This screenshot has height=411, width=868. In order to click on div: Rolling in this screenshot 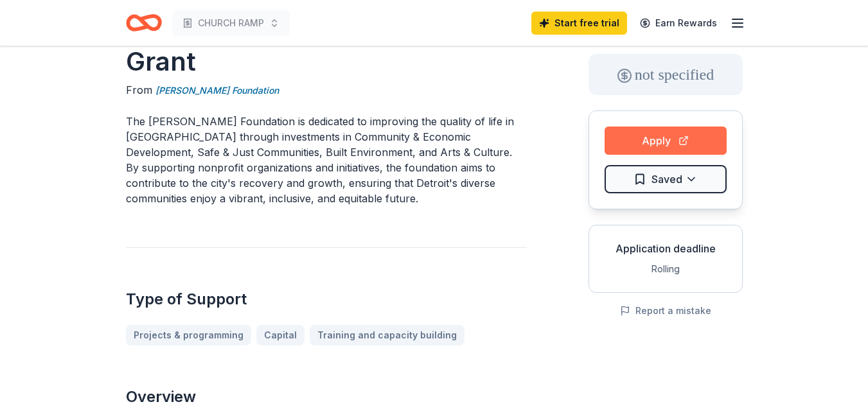, I will do `click(665, 269)`.